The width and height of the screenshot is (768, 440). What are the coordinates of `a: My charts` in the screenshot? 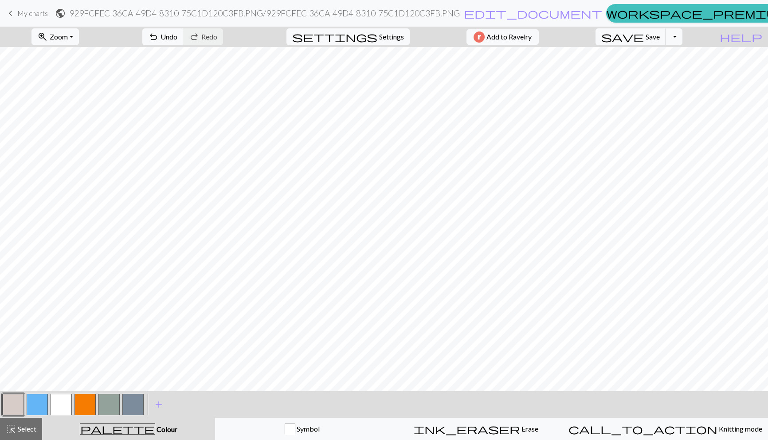 It's located at (27, 13).